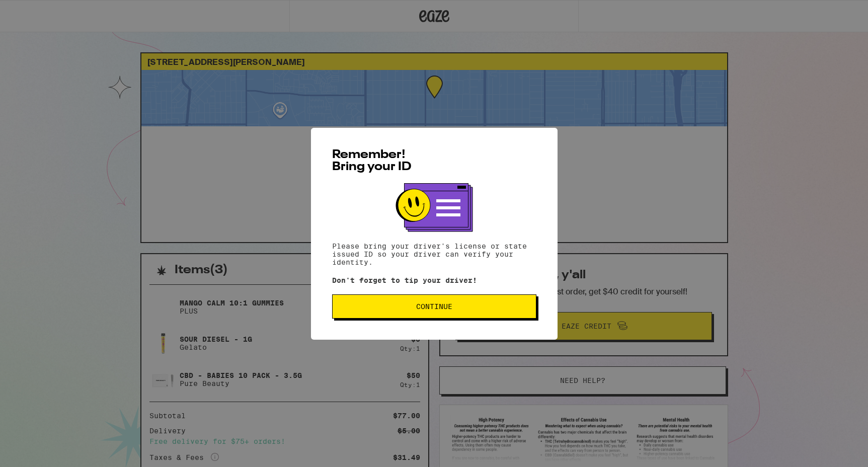 The image size is (868, 467). Describe the element at coordinates (39, 11) in the screenshot. I see `span: Hi. Need any help?` at that location.